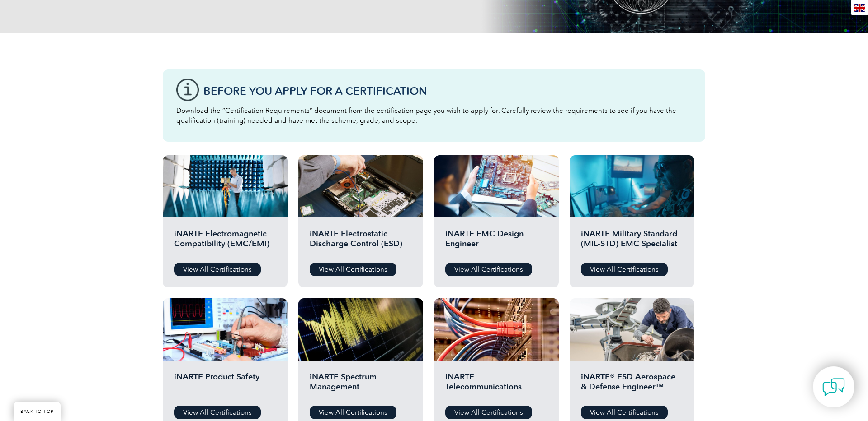 The height and width of the screenshot is (421, 868). What do you see at coordinates (360, 242) in the screenshot?
I see `h2: iNARTE Electrostatic Discharge Control (ESD)` at bounding box center [360, 242].